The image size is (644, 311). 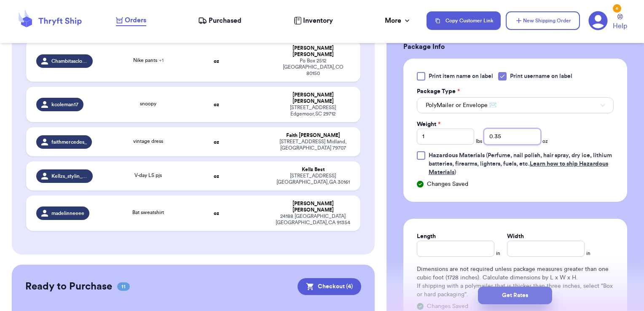 I want to click on span: Bat sweatshirt, so click(x=148, y=212).